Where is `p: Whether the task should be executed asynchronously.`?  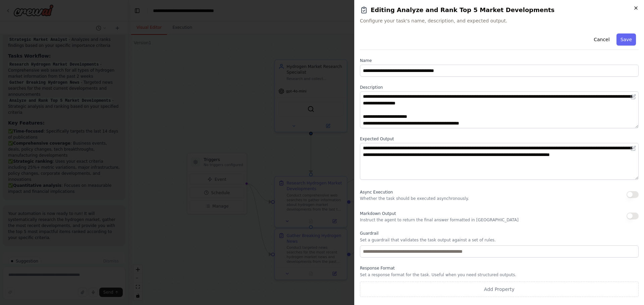 p: Whether the task should be executed asynchronously. is located at coordinates (414, 199).